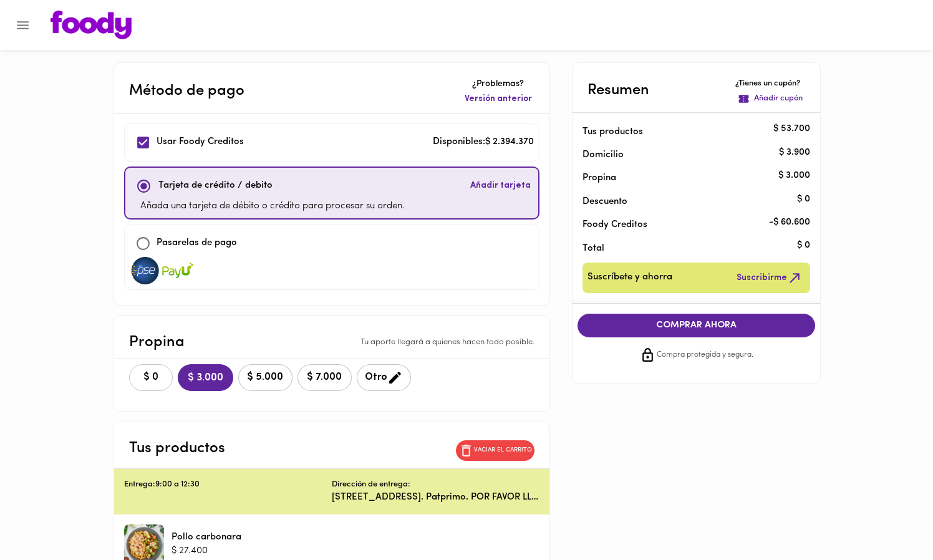 The image size is (933, 560). Describe the element at coordinates (206, 551) in the screenshot. I see `p: $ 27.400` at that location.